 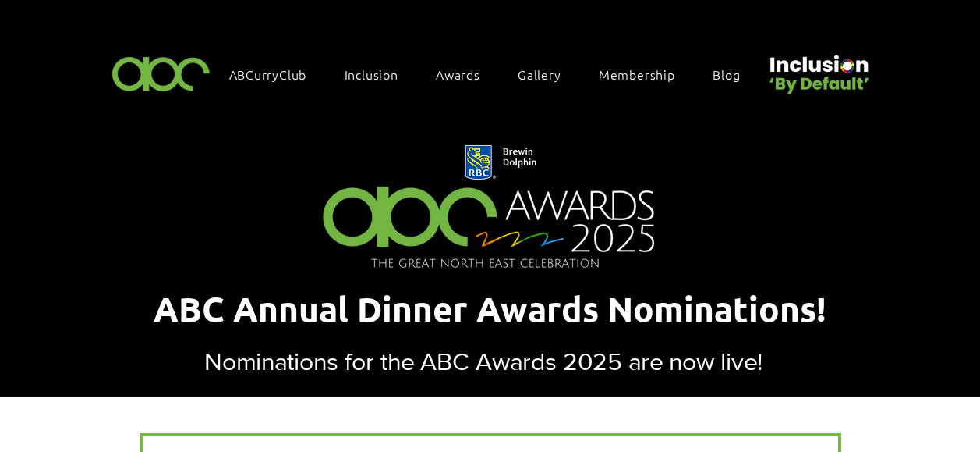 I want to click on a: Membership, so click(x=645, y=74).